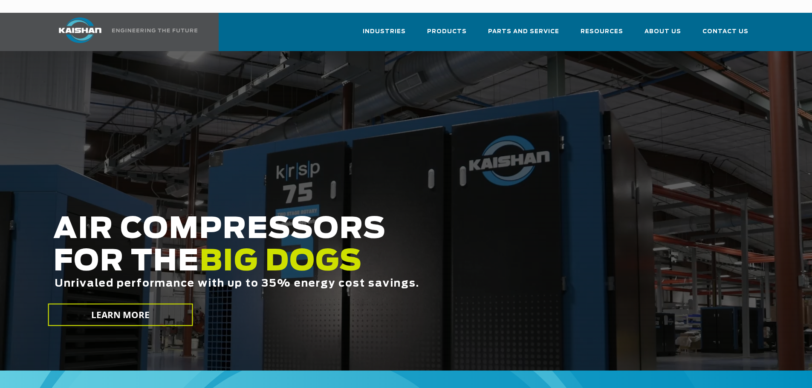 The width and height of the screenshot is (812, 388). What do you see at coordinates (523, 35) in the screenshot?
I see `a: Parts and Service` at bounding box center [523, 35].